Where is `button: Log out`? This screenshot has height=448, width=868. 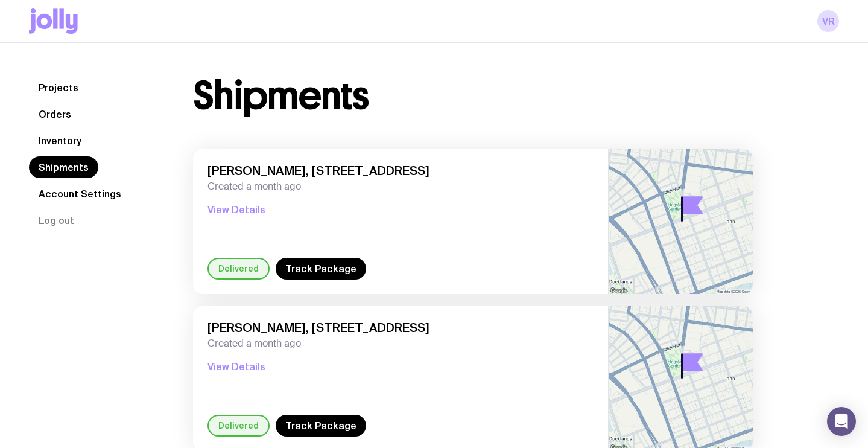 button: Log out is located at coordinates (56, 220).